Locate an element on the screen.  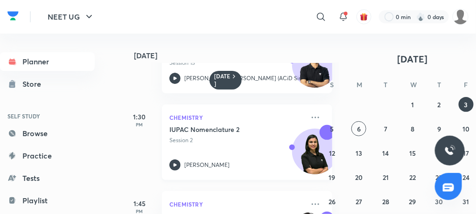
button: October 13, 2025 is located at coordinates (359, 153).